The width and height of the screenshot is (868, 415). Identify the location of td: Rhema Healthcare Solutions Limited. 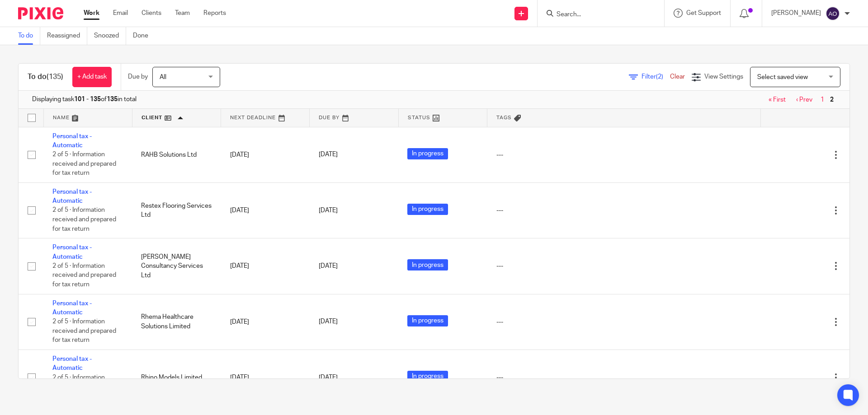
(177, 322).